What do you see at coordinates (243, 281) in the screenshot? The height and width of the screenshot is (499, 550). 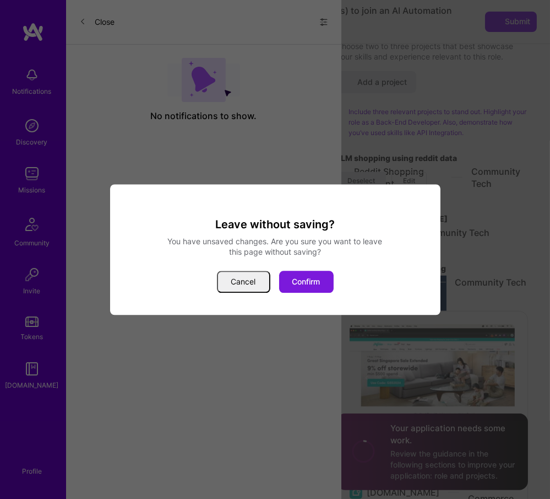 I see `button: Cancel` at bounding box center [243, 281].